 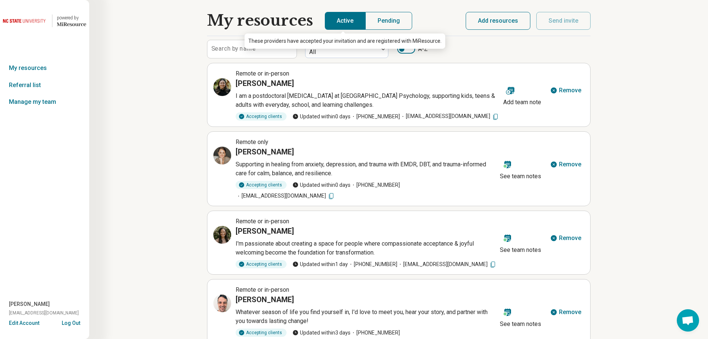 What do you see at coordinates (25, 21) in the screenshot?
I see `img: North Carolina State University` at bounding box center [25, 21].